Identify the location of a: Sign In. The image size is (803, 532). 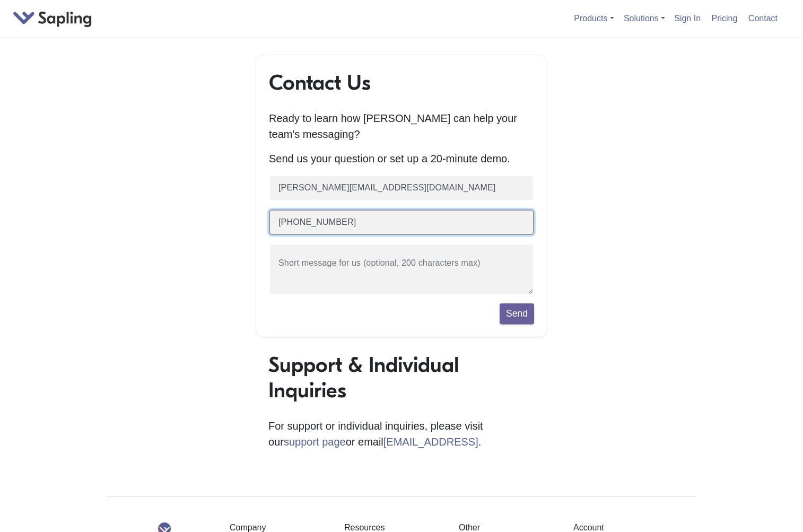
(687, 18).